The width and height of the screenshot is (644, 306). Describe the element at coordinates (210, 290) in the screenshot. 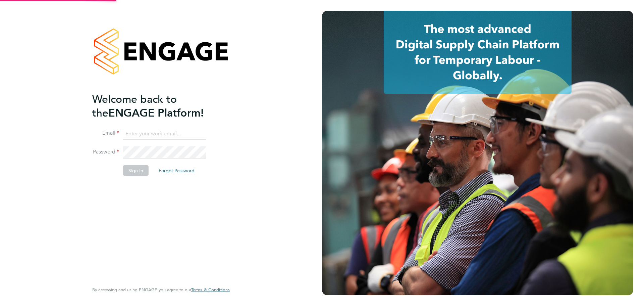

I see `span: Terms & Conditions` at that location.